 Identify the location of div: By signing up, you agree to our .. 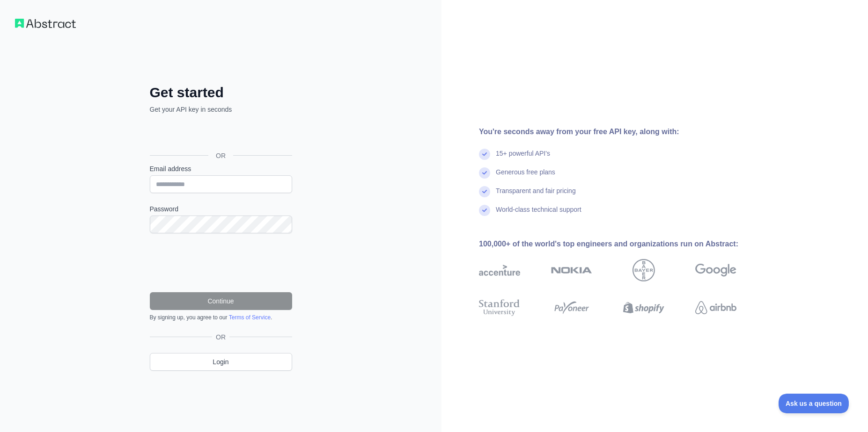
(221, 318).